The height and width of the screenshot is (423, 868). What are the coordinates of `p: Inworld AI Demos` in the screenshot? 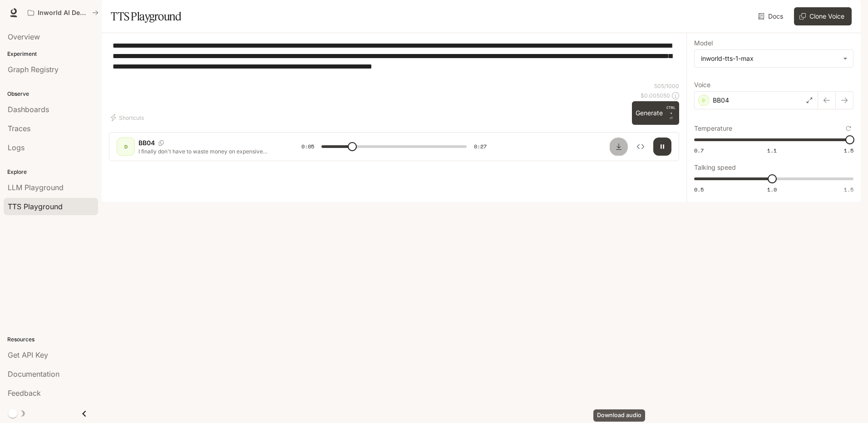 It's located at (63, 13).